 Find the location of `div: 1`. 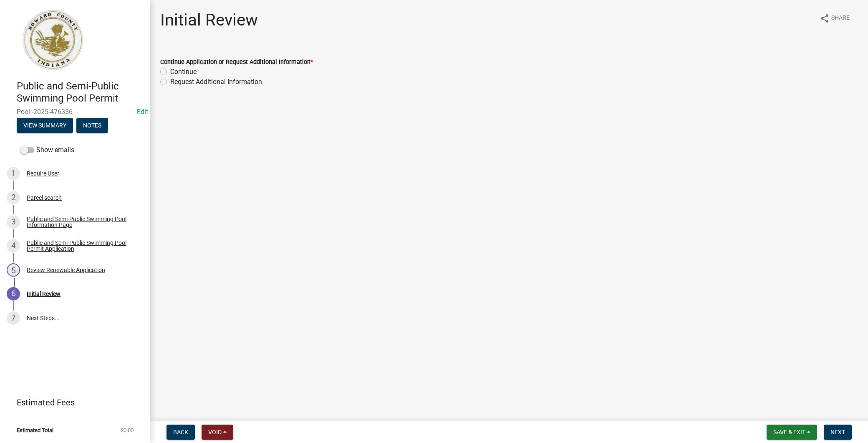

div: 1 is located at coordinates (14, 173).